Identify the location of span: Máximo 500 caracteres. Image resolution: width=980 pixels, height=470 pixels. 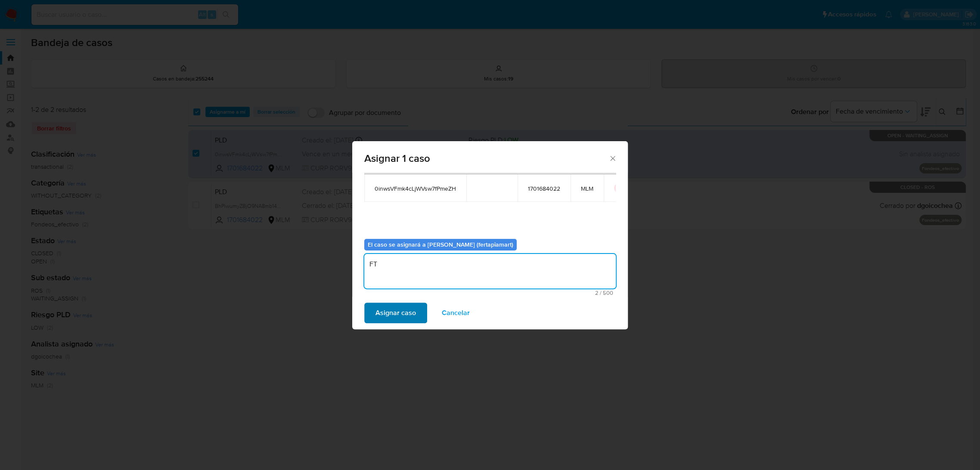
(490, 293).